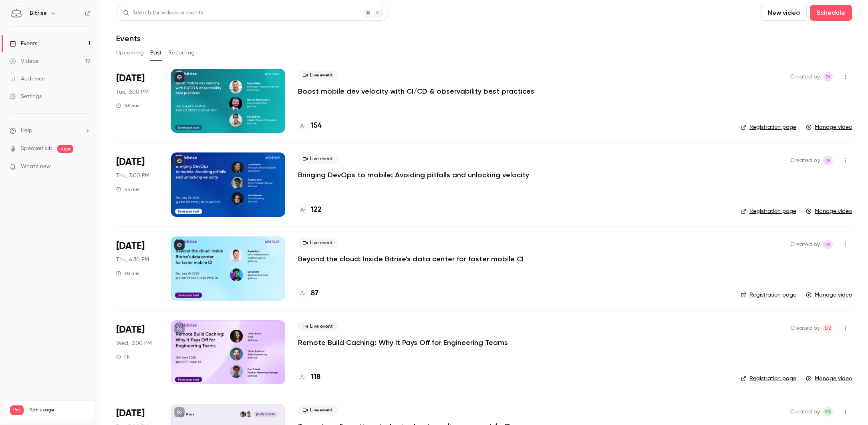  What do you see at coordinates (310, 210) in the screenshot?
I see `a: 122` at bounding box center [310, 210].